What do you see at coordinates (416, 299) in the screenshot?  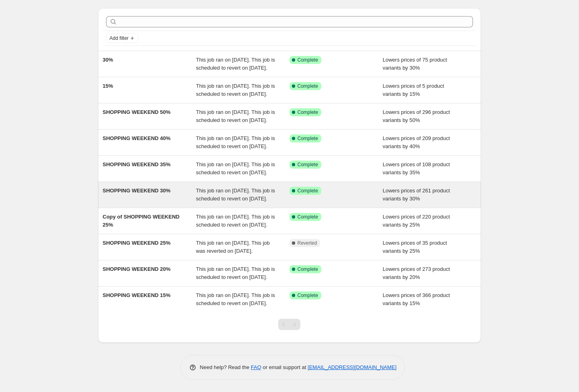 I see `span: Lowers prices of 366 product variants by 15%` at bounding box center [416, 299].